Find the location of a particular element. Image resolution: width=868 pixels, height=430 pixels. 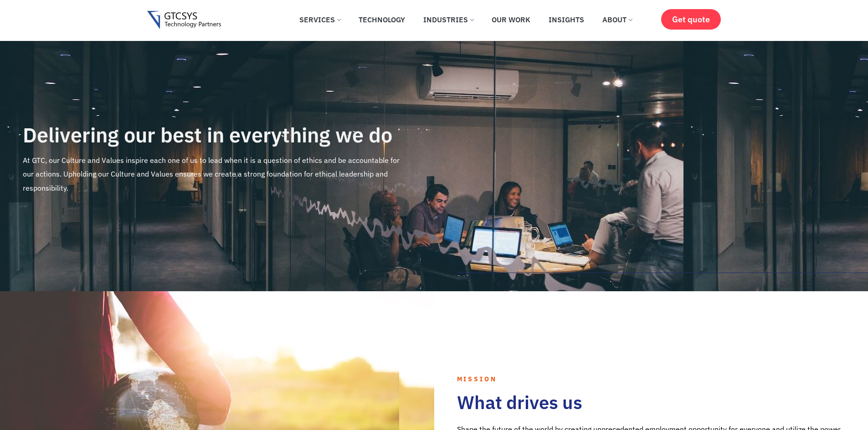

a: Our Work is located at coordinates (511, 19).